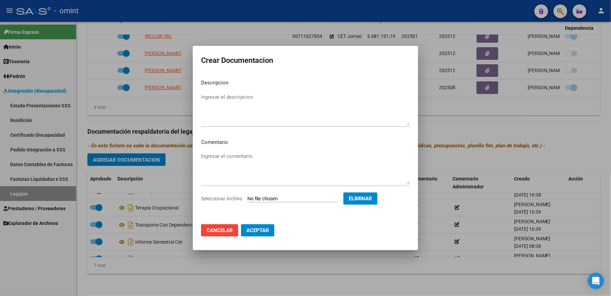 This screenshot has height=296, width=611. What do you see at coordinates (306, 60) in the screenshot?
I see `h2: Crear Documentacion` at bounding box center [306, 60].